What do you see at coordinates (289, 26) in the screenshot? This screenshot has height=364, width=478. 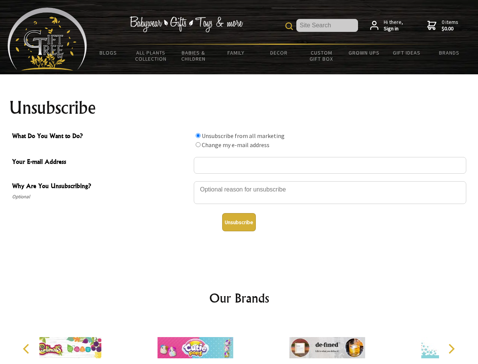 I see `img: product search` at bounding box center [289, 26].